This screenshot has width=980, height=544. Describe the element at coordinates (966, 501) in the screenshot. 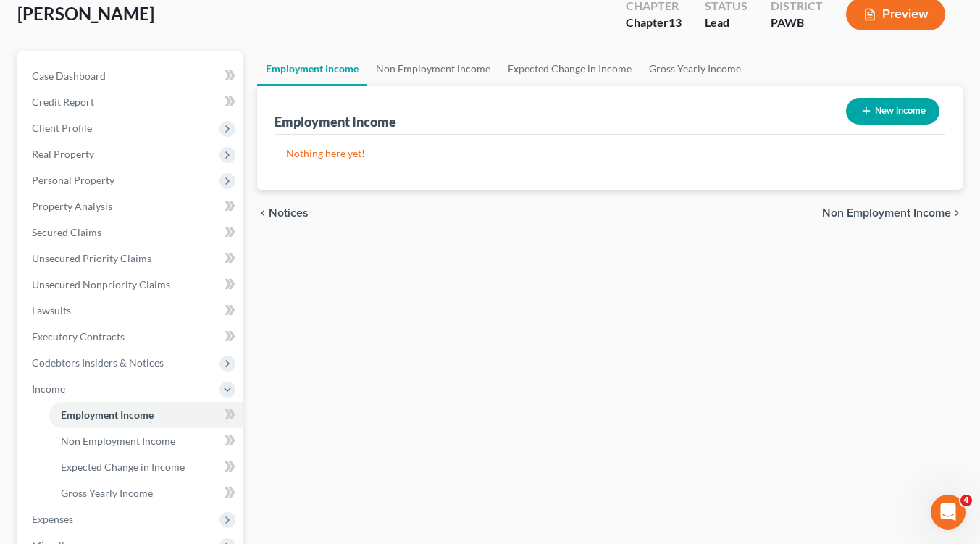

I see `span: 4` at that location.